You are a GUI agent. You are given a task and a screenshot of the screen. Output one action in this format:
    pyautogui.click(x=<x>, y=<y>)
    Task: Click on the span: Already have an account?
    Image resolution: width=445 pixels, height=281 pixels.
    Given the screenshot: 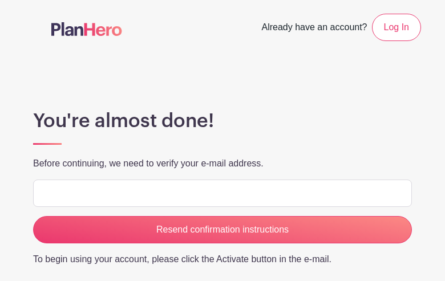 What is the action you would take?
    pyautogui.click(x=314, y=29)
    